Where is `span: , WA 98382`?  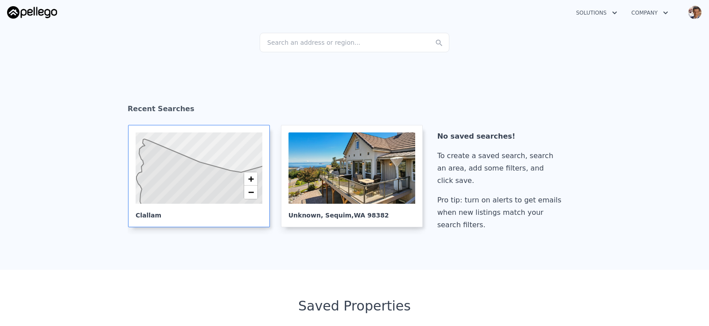
span: , WA 98382 is located at coordinates (370, 215).